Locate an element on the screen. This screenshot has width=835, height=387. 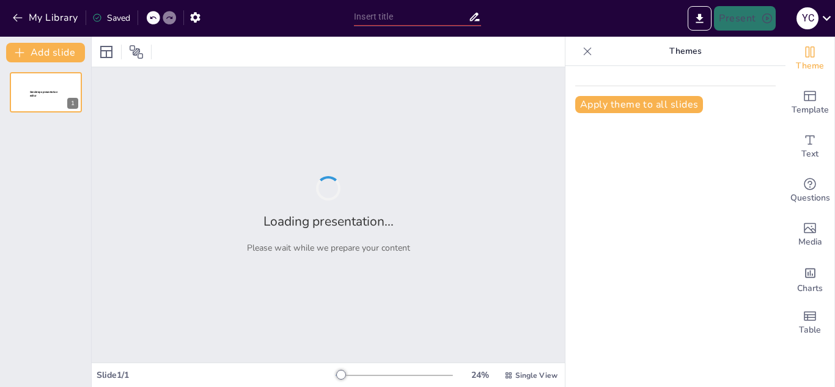
input: Insert title is located at coordinates (411, 16).